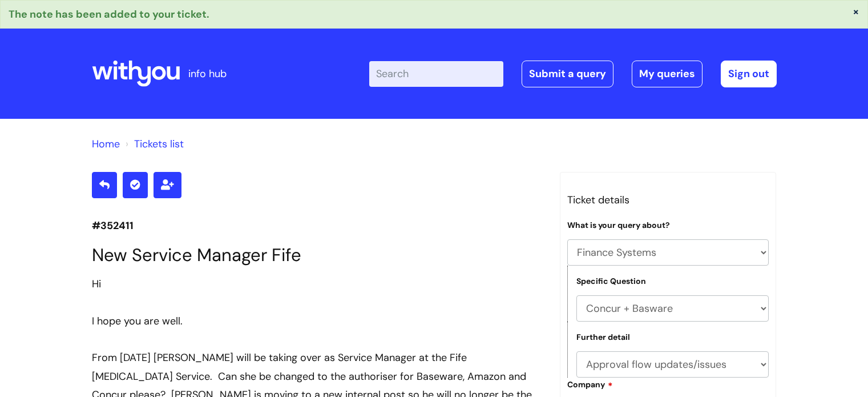 Image resolution: width=868 pixels, height=397 pixels. Describe the element at coordinates (317, 255) in the screenshot. I see `h1: New Service Manager Fife` at that location.